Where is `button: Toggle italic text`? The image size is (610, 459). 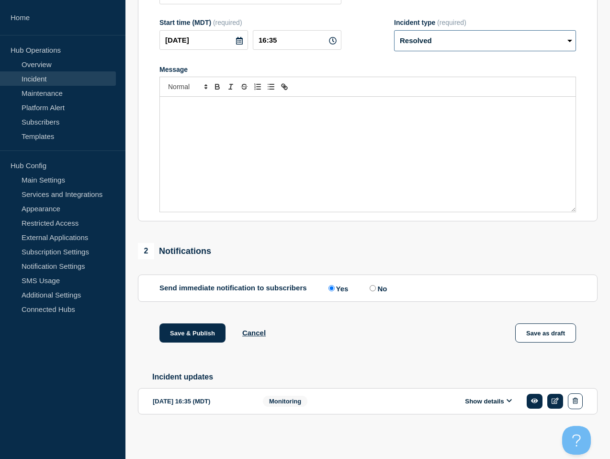
button: Toggle italic text is located at coordinates (231, 87).